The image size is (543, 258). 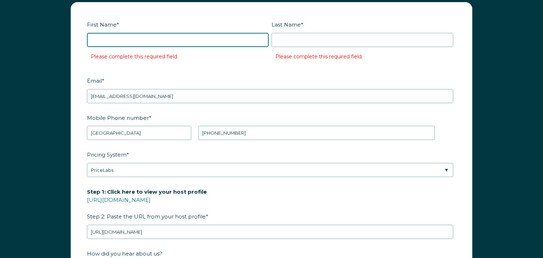 I want to click on span: Last Name, so click(x=286, y=24).